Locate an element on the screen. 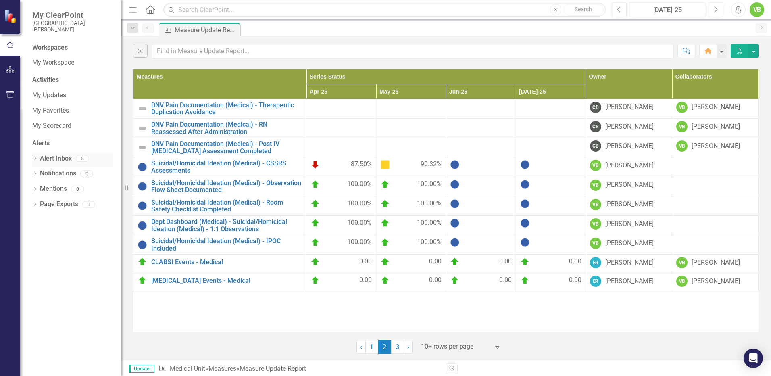  a: Suicidal/Homicidal Ideation (Medical) - Observation Flow Sheet Documented is located at coordinates (227, 186).